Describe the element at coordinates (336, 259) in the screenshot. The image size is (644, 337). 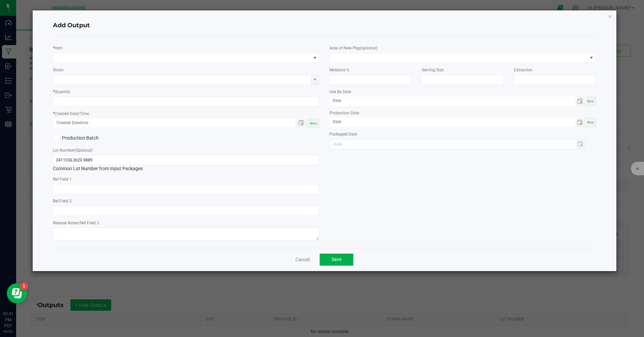
I see `button: Save` at that location.